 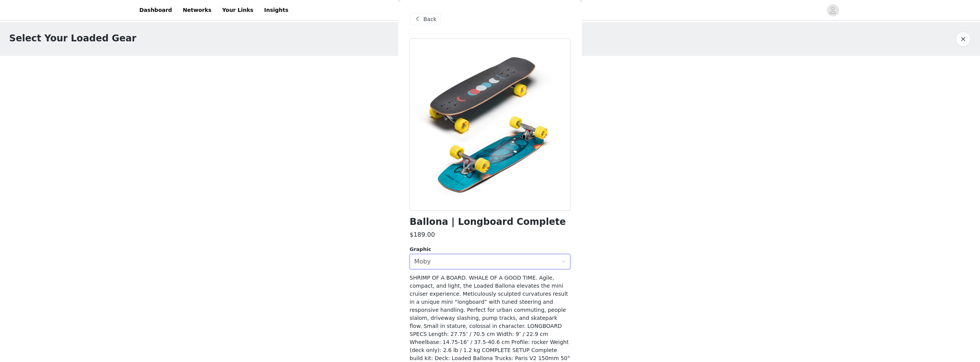 I want to click on a: Dashboard, so click(x=155, y=10).